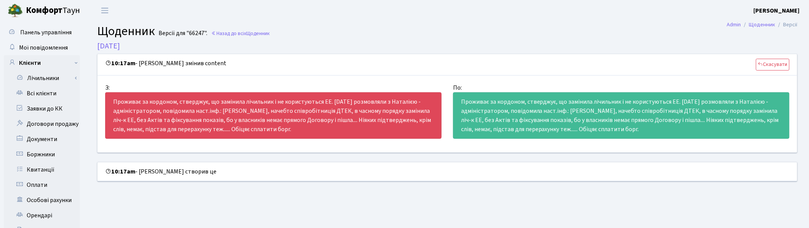 Image resolution: width=809 pixels, height=228 pixels. I want to click on a: Особові рахунки, so click(42, 200).